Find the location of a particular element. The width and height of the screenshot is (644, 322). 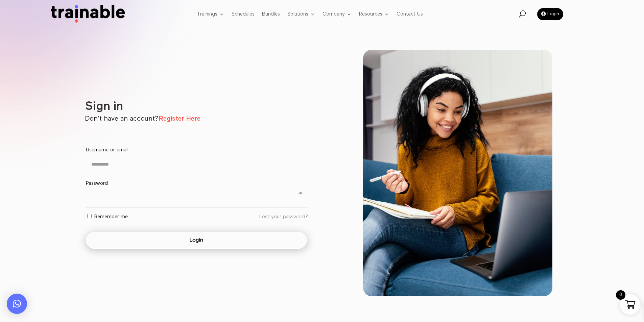

input: Remember me is located at coordinates (89, 216).